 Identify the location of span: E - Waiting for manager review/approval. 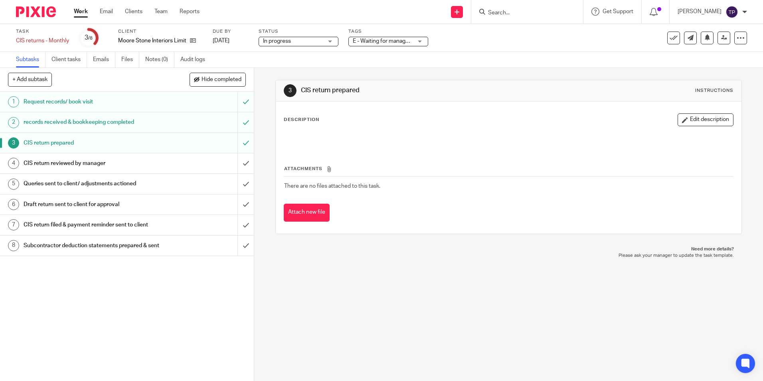
(402, 41).